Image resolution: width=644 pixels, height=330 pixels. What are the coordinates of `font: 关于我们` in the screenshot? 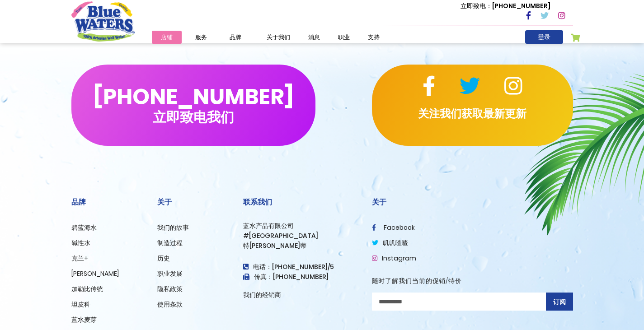 It's located at (279, 37).